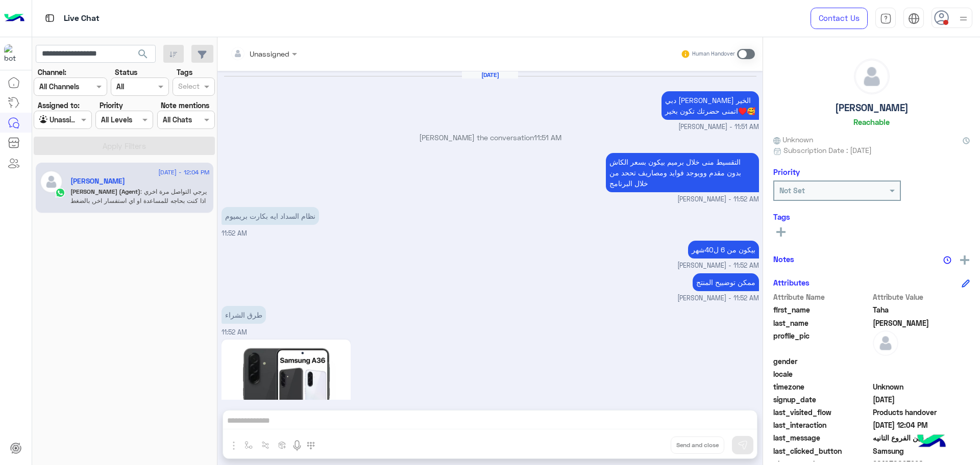  I want to click on span: 2025-09-09T09:04:31.638Z, so click(922, 425).